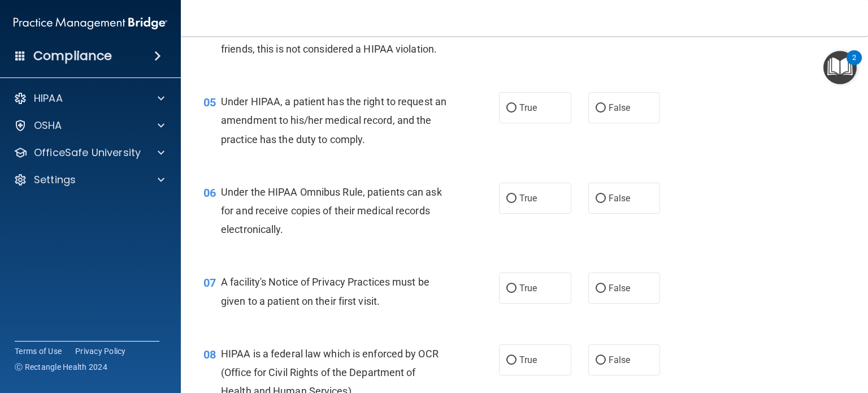  Describe the element at coordinates (61, 367) in the screenshot. I see `span: Ⓒ Rectangle Health 2024` at that location.